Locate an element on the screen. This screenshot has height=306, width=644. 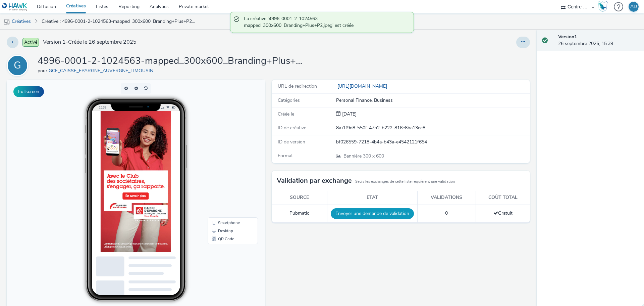
li: Desktop is located at coordinates (226, 151).